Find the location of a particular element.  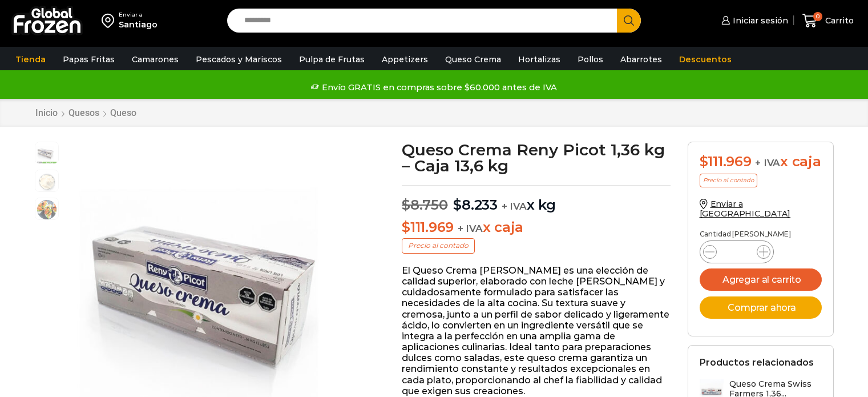

div: x caja is located at coordinates (761, 162).